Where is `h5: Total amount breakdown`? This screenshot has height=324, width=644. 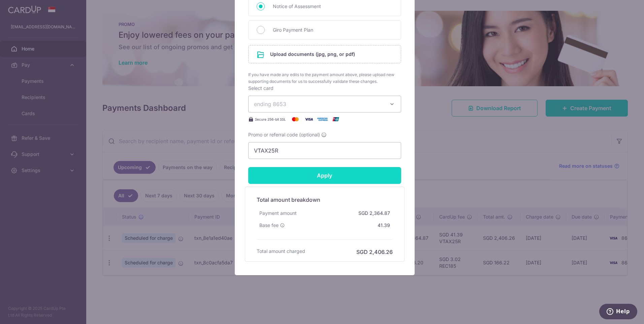 h5: Total amount breakdown is located at coordinates (325, 199).